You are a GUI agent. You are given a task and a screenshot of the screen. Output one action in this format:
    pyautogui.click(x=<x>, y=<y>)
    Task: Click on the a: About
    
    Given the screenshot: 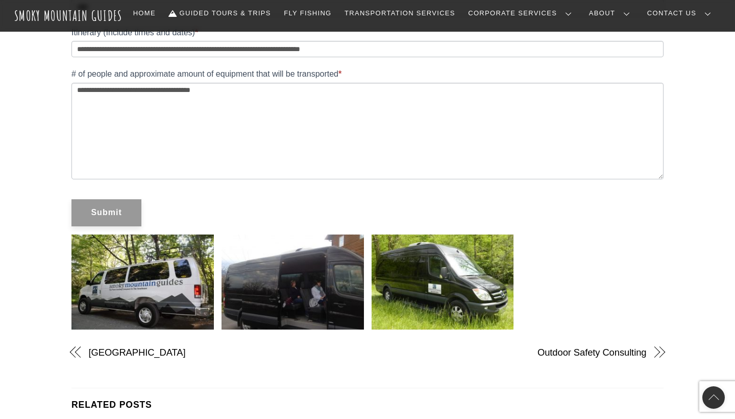 What is the action you would take?
    pyautogui.click(x=612, y=13)
    